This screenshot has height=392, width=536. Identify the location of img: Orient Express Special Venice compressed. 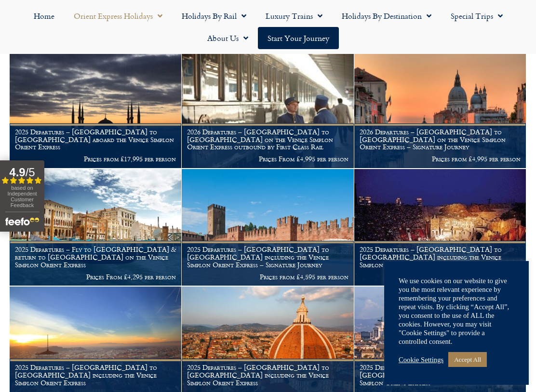
(439, 109).